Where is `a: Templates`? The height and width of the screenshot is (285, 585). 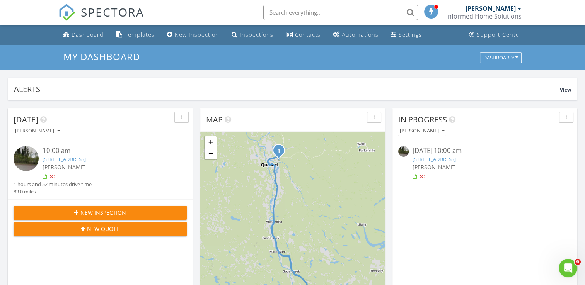
a: Templates is located at coordinates (135, 35).